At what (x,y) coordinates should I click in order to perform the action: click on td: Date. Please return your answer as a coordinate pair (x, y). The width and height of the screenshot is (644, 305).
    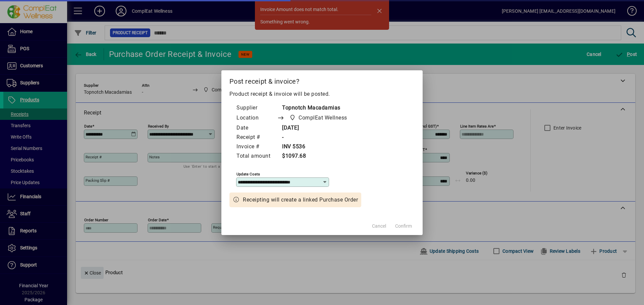
    Looking at the image, I should click on (256, 128).